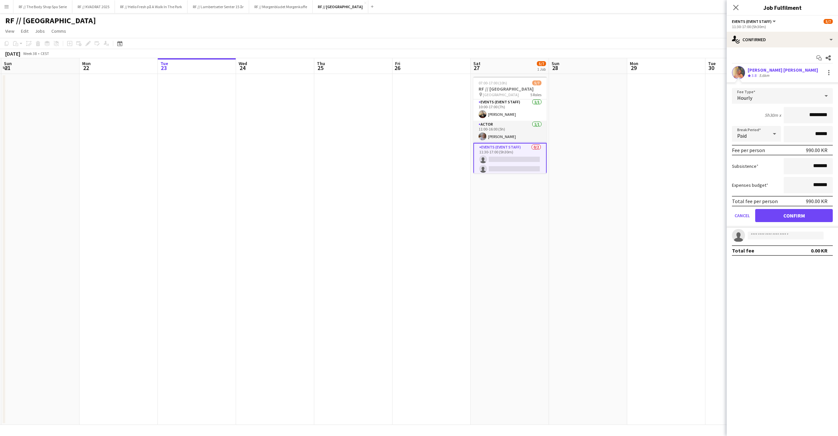  Describe the element at coordinates (242, 68) in the screenshot. I see `span: 24` at that location.